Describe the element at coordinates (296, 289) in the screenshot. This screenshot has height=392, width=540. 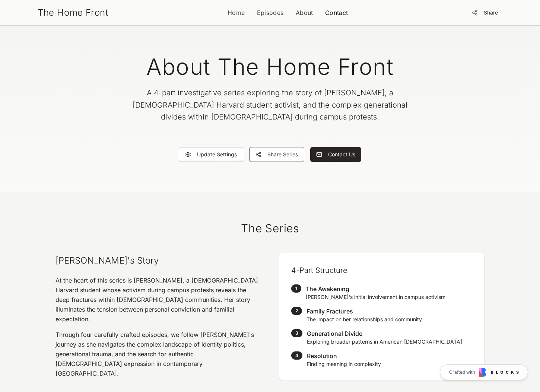
I see `div: 1` at that location.